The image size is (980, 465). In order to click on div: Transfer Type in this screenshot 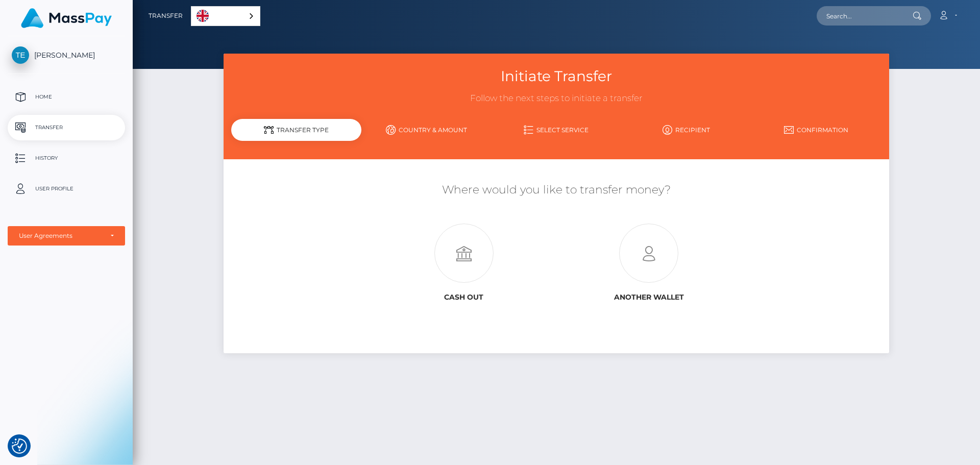, I will do `click(296, 129)`.